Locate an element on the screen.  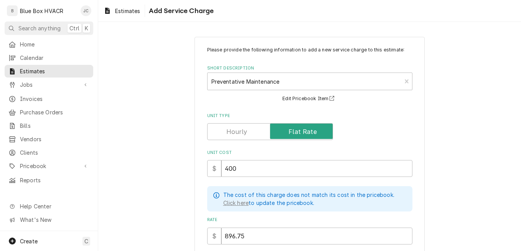
a: Go to What's New is located at coordinates (49, 220).